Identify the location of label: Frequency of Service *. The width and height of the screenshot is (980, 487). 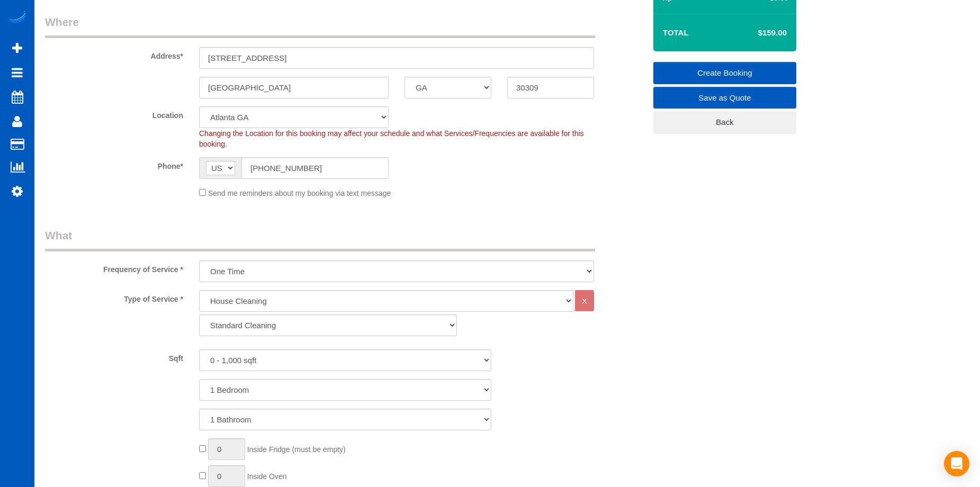
(113, 268).